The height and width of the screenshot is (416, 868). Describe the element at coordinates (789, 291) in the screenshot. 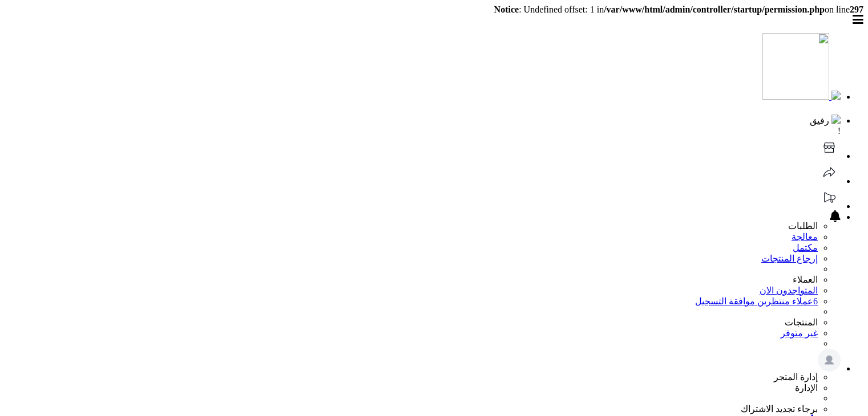

I see `a: المتواجدون الان` at that location.